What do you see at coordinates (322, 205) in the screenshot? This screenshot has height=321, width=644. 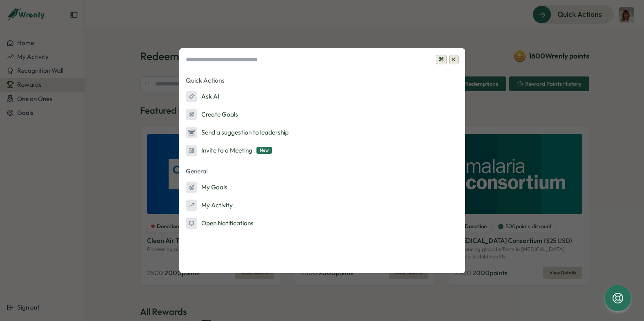 I see `button: My Activity` at bounding box center [322, 205].